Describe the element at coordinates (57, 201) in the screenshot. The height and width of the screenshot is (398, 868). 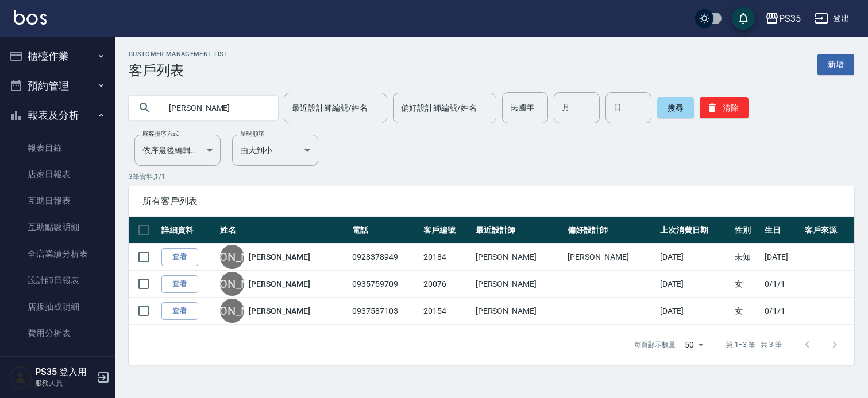
I see `a: 互助日報表` at that location.